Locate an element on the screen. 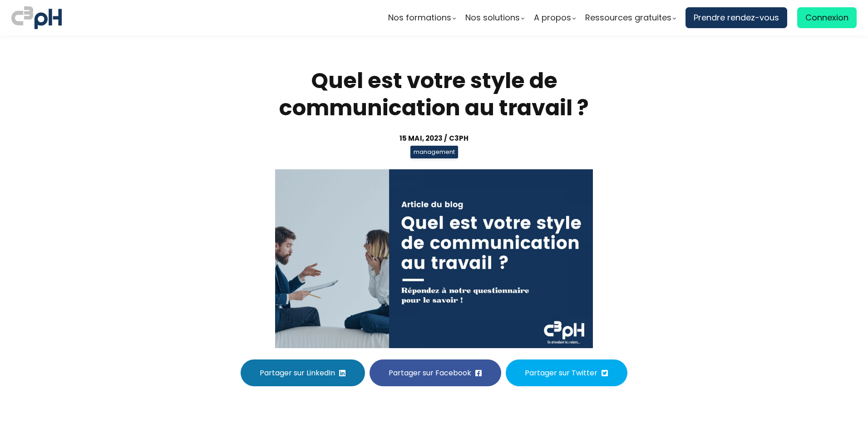 This screenshot has width=868, height=433. span: Nos solutions is located at coordinates (492, 18).